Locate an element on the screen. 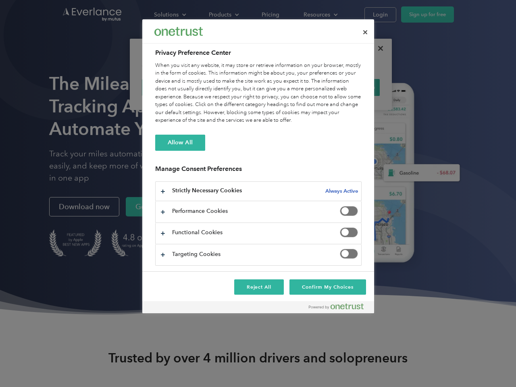  button: Reject All is located at coordinates (259, 287).